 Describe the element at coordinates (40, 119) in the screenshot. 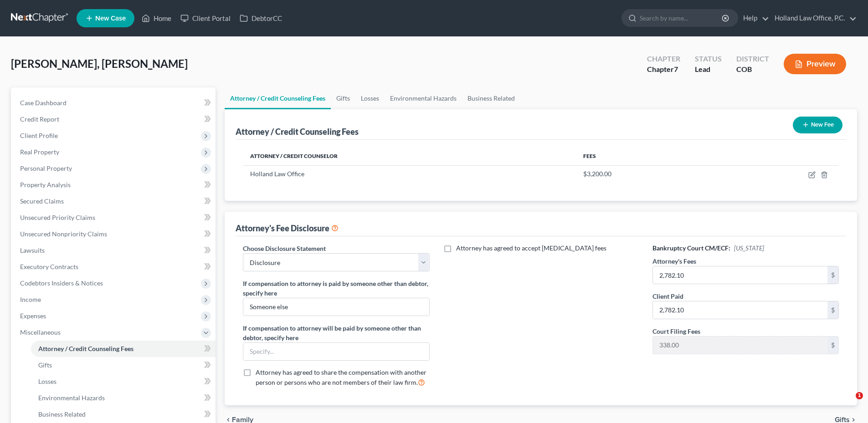

I see `span: Credit Report` at that location.